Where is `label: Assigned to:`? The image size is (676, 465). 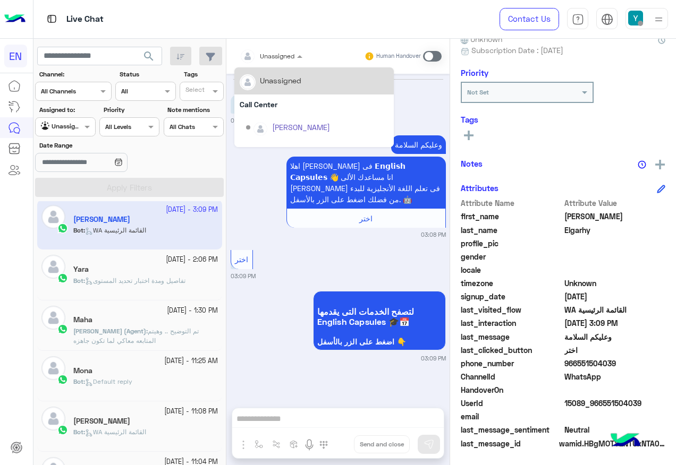 label: Assigned to: is located at coordinates (66, 110).